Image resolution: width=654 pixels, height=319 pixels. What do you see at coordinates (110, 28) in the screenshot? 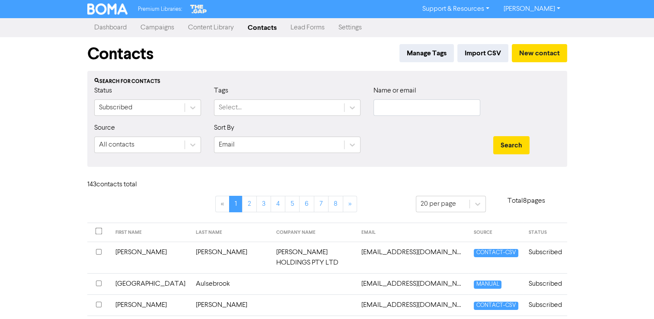
I see `a: Dashboard` at bounding box center [110, 28].